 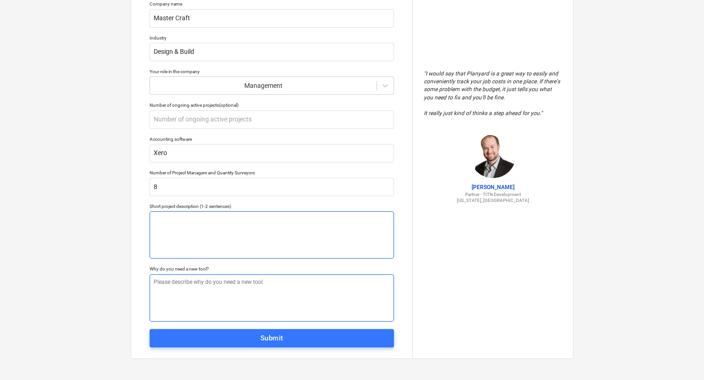 I want to click on input: Industry, so click(x=271, y=52).